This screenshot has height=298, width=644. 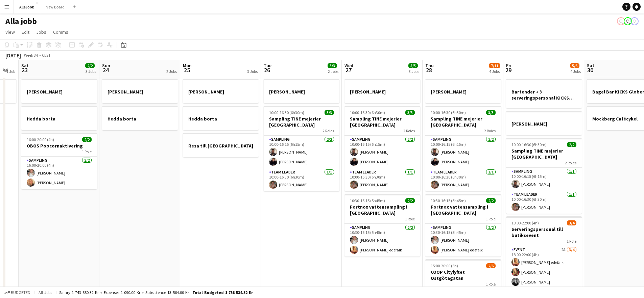 What do you see at coordinates (45, 292) in the screenshot?
I see `span: All jobs` at bounding box center [45, 292].